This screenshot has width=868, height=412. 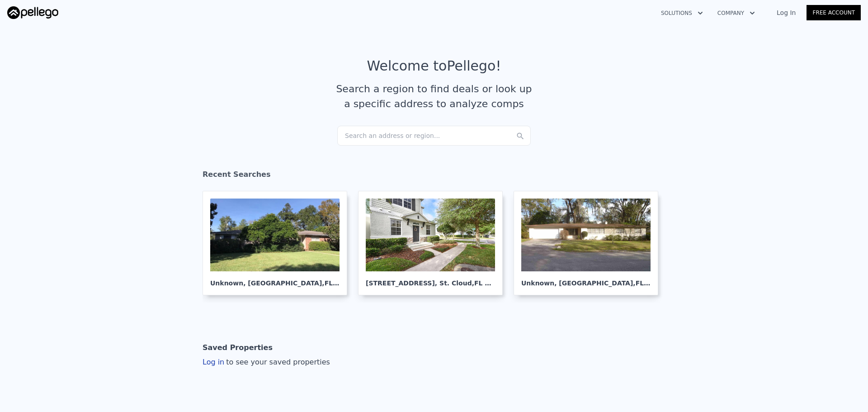 What do you see at coordinates (434, 136) in the screenshot?
I see `div: Search an address or region...` at bounding box center [434, 136].